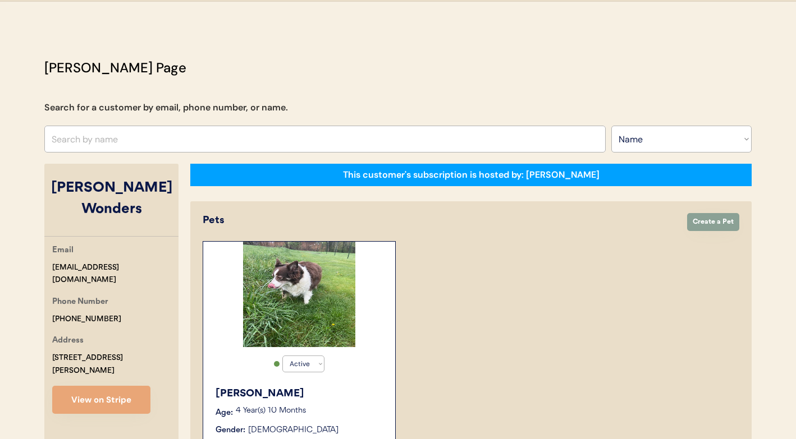 The width and height of the screenshot is (796, 439). I want to click on div: Address, so click(68, 341).